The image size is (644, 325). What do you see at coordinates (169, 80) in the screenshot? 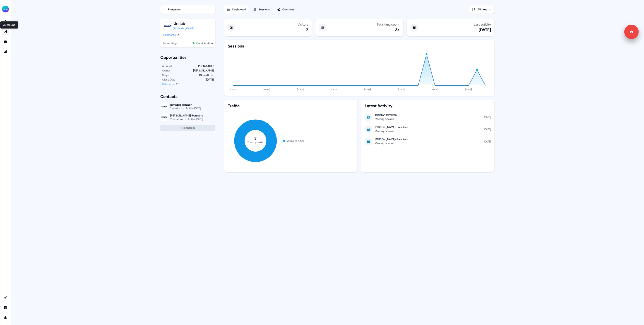
I see `div: Close Date` at bounding box center [169, 80].